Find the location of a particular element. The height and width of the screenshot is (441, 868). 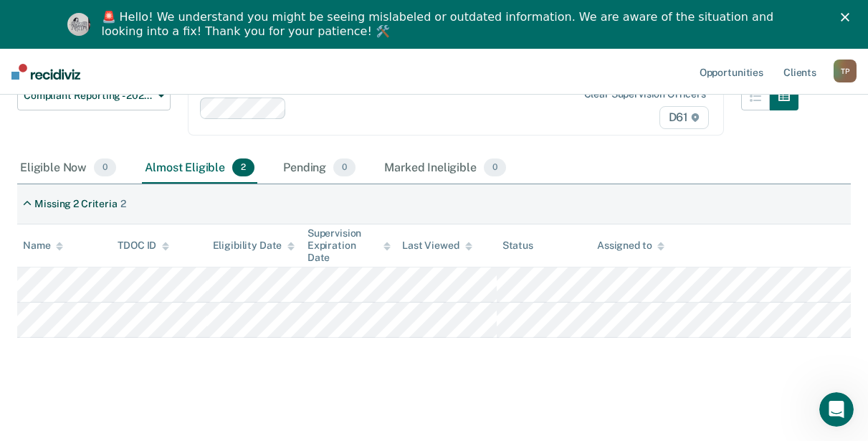

div: Eligibility Date is located at coordinates (254, 246).